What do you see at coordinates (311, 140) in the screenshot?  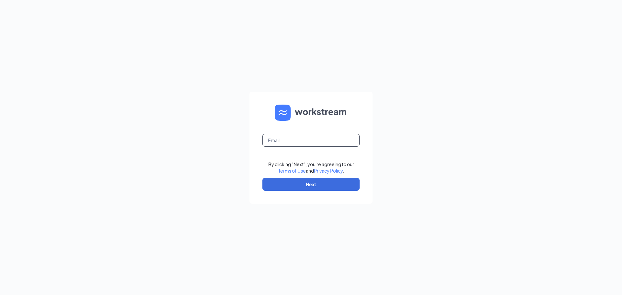 I see `input: Email` at bounding box center [311, 140].